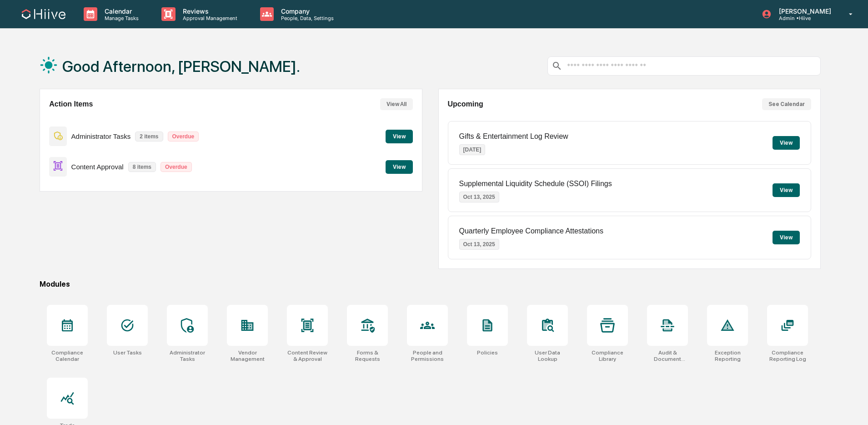  Describe the element at coordinates (98, 166) in the screenshot. I see `p: Content Approval` at that location.